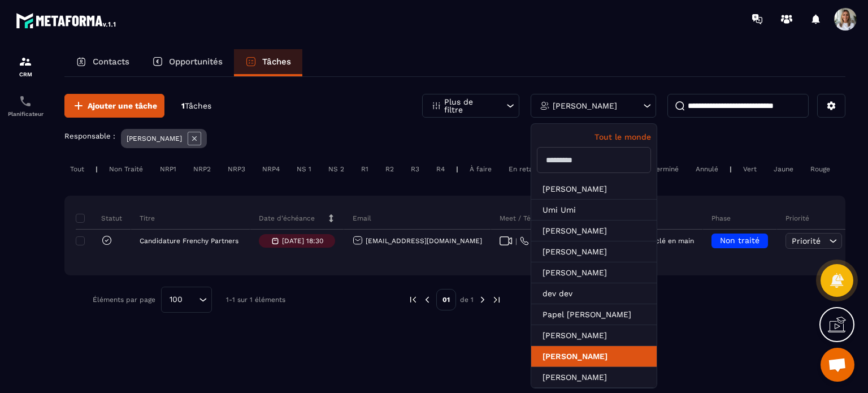  I want to click on a: Opportunités, so click(187, 63).